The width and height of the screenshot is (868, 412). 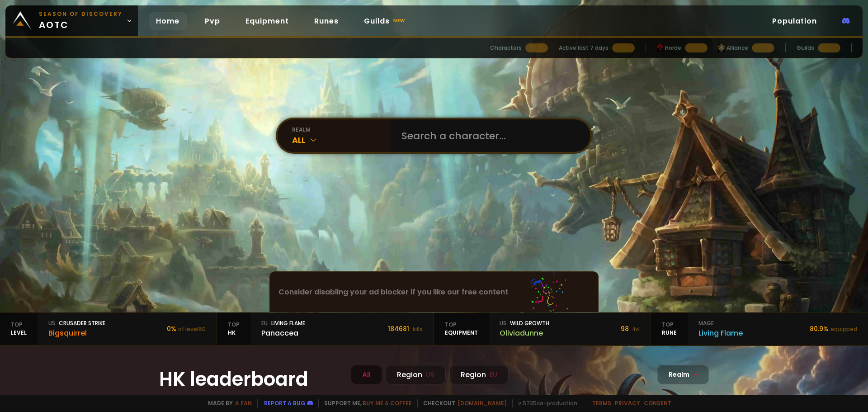 What do you see at coordinates (405, 329) in the screenshot?
I see `div: 184681` at bounding box center [405, 329].